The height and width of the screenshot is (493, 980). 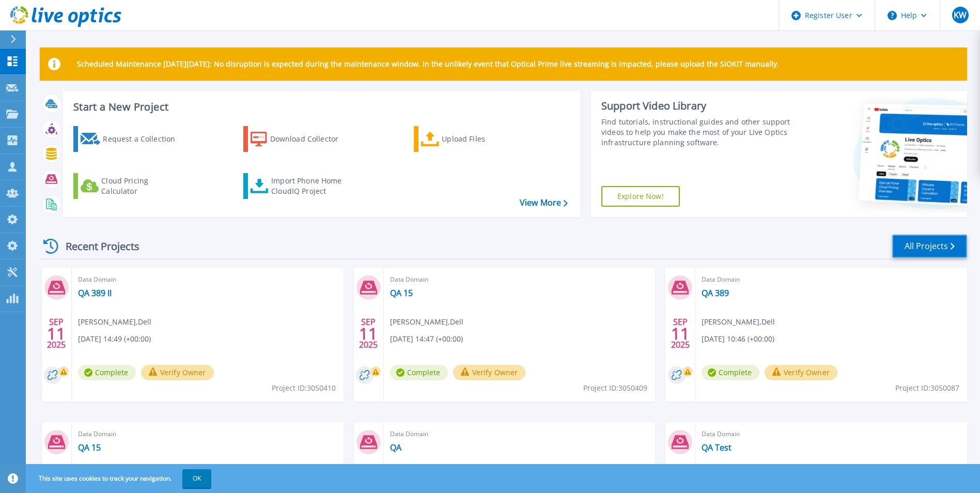 What do you see at coordinates (131, 139) in the screenshot?
I see `a: Request a Collection` at bounding box center [131, 139].